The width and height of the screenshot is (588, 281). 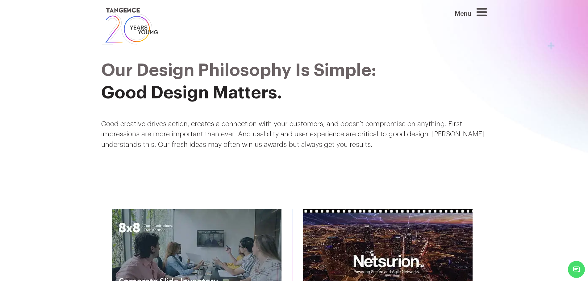 What do you see at coordinates (294, 134) in the screenshot?
I see `p: Good creative drives action, creates a connection with your customers, and doesn’t compromise on ...` at bounding box center [294, 134].